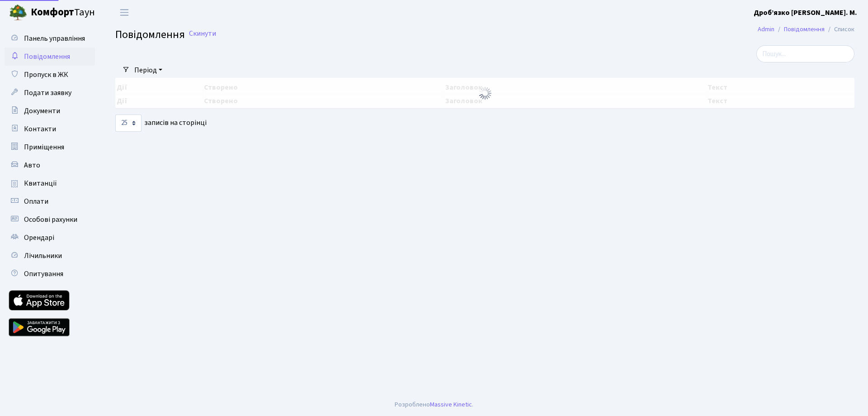 This screenshot has width=868, height=416. What do you see at coordinates (49, 219) in the screenshot?
I see `a: Особові рахунки` at bounding box center [49, 219].